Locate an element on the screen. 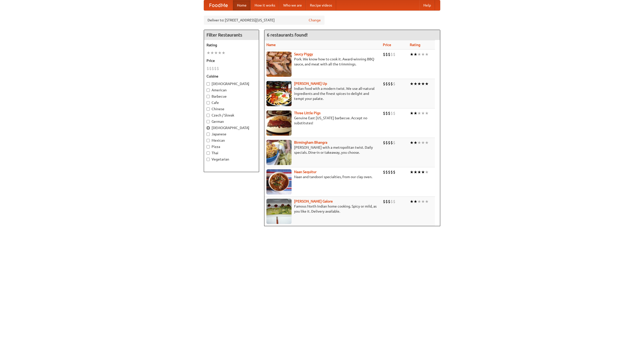 This screenshot has width=644, height=356. a: FoodMe is located at coordinates (218, 5).